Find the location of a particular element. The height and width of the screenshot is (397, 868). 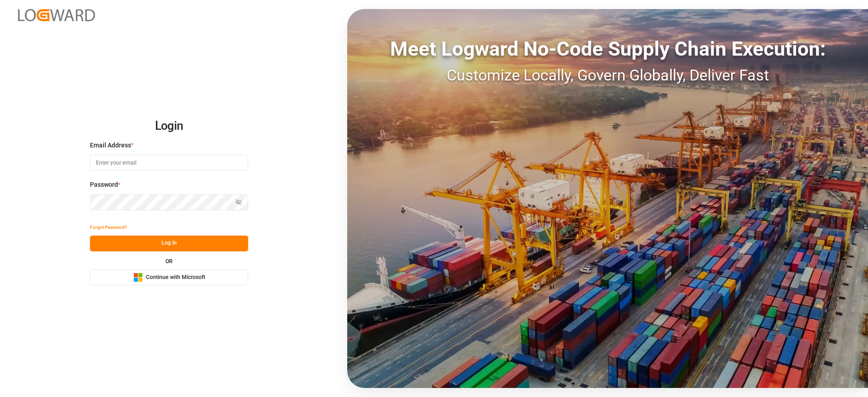

div: Meet Logward No-Code Supply Chain Execution: is located at coordinates (608, 49).